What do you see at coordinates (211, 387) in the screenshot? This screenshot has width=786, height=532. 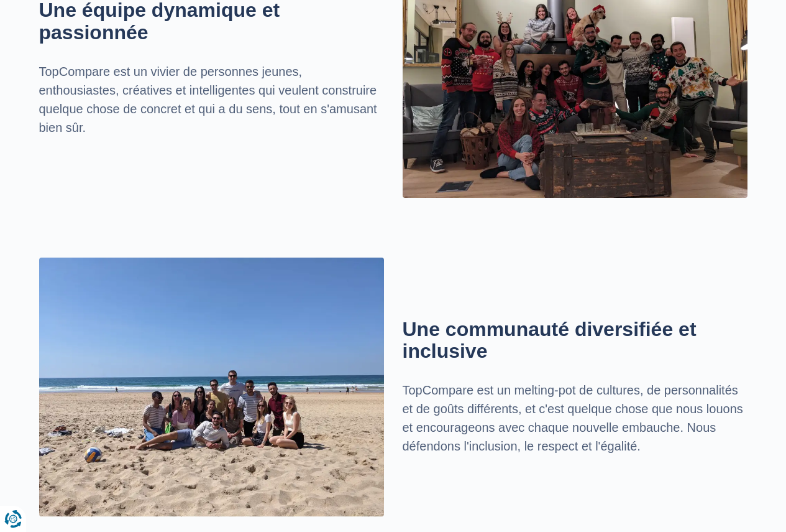 I see `img: TopCompare.be` at bounding box center [211, 387].